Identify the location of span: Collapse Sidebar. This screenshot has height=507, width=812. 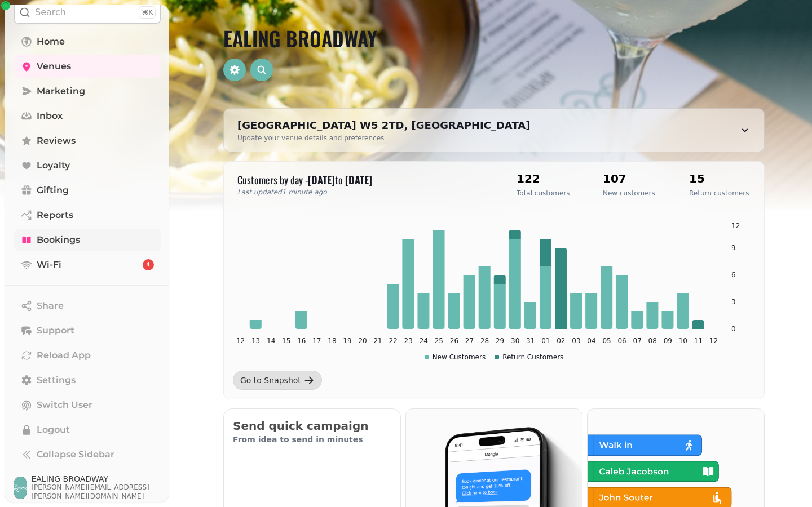
(76, 455).